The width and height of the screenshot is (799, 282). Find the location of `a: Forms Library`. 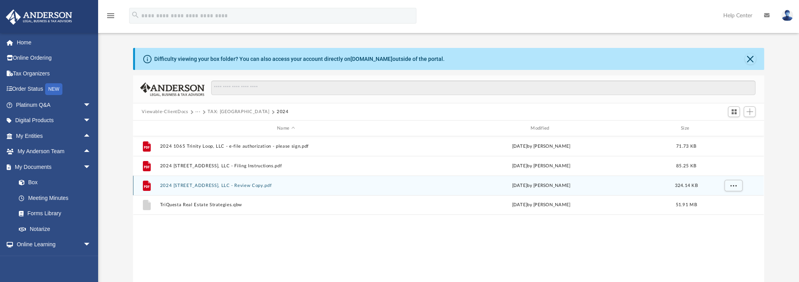

a: Forms Library is located at coordinates (53, 213).